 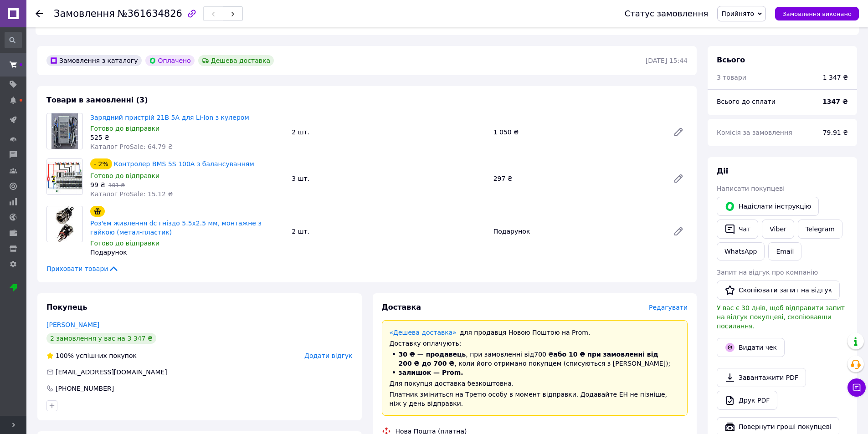 I want to click on span: Доставка, so click(x=401, y=308).